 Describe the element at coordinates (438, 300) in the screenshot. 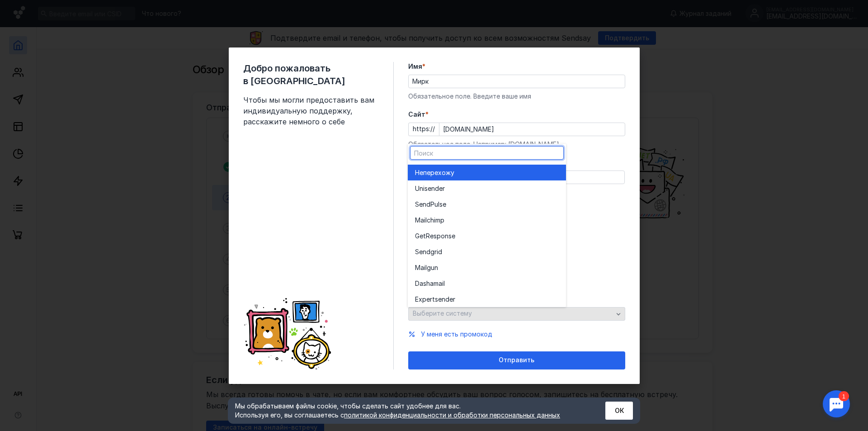

I see `span: pertsender` at that location.